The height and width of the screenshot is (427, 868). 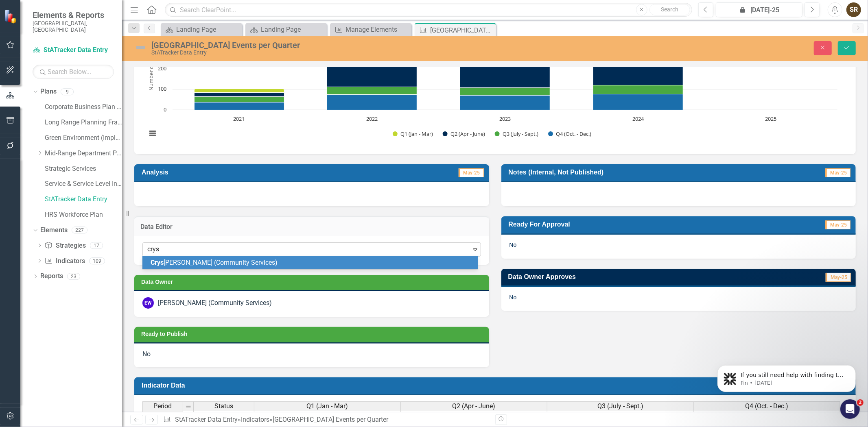 What do you see at coordinates (482, 60) in the screenshot?
I see `g: Q1 (Jan - Mar), bar series 1 of 4 with 5 bars.` at bounding box center [482, 60].